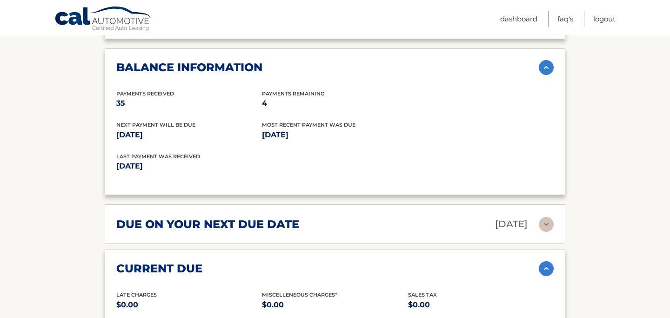 Image resolution: width=670 pixels, height=318 pixels. Describe the element at coordinates (293, 94) in the screenshot. I see `span: Payments Remaining` at that location.